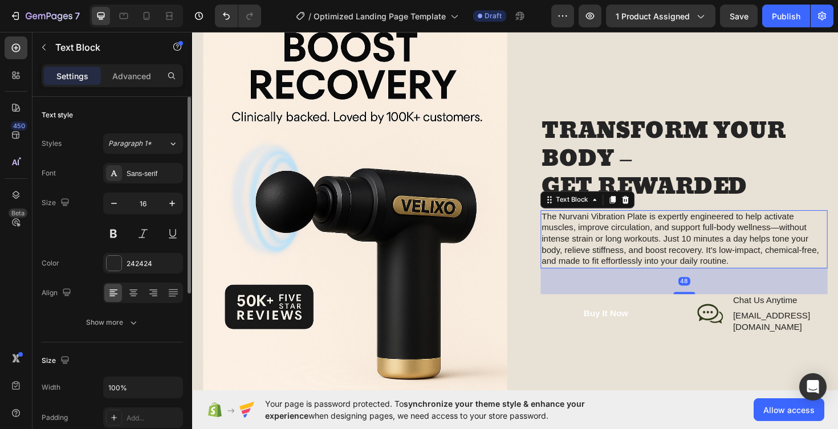 The image size is (838, 429). I want to click on div: Publish, so click(786, 16).